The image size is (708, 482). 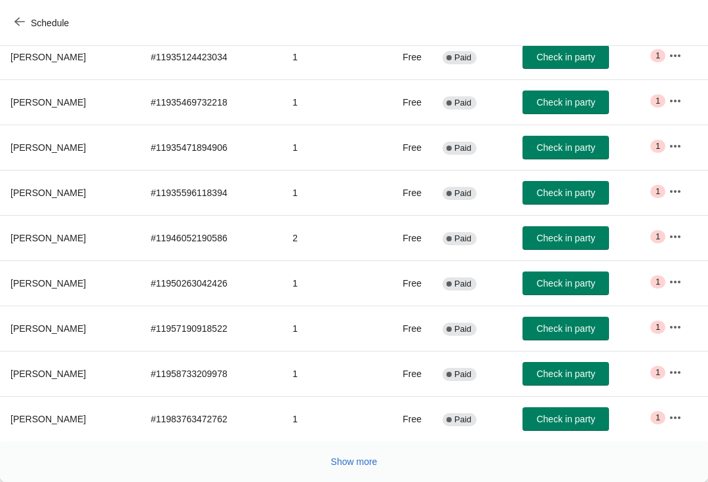 What do you see at coordinates (43, 23) in the screenshot?
I see `button: Schedule` at bounding box center [43, 23].